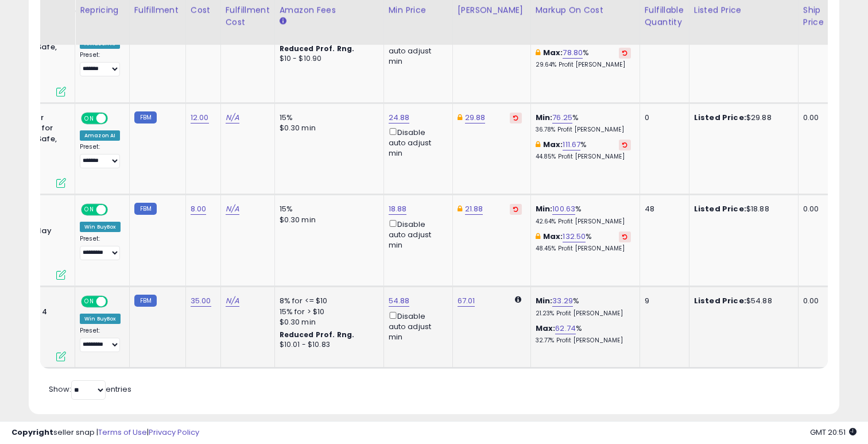  What do you see at coordinates (564, 210) in the screenshot?
I see `a: 100.63` at bounding box center [564, 210].